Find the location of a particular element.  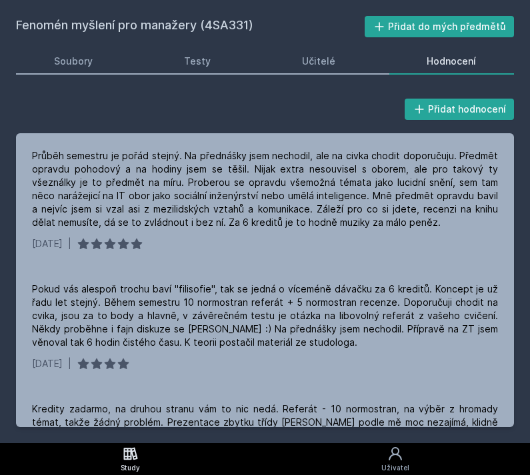

h2: Fenomén myšlení pro manažery (4SA331) is located at coordinates (190, 27).